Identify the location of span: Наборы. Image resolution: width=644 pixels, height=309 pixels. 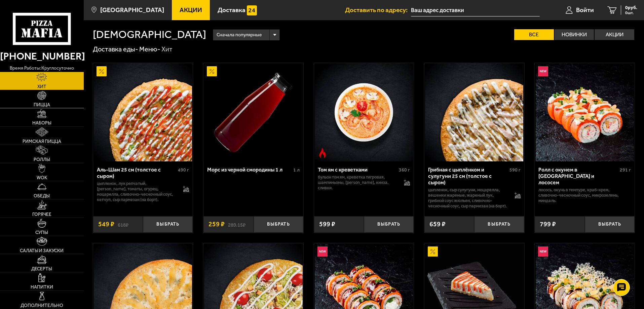
(42, 123).